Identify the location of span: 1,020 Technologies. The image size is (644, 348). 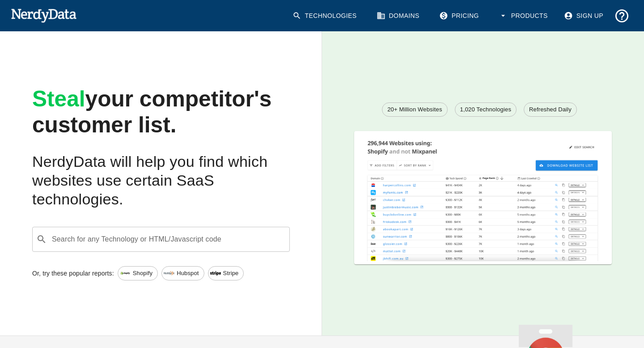
(486, 110).